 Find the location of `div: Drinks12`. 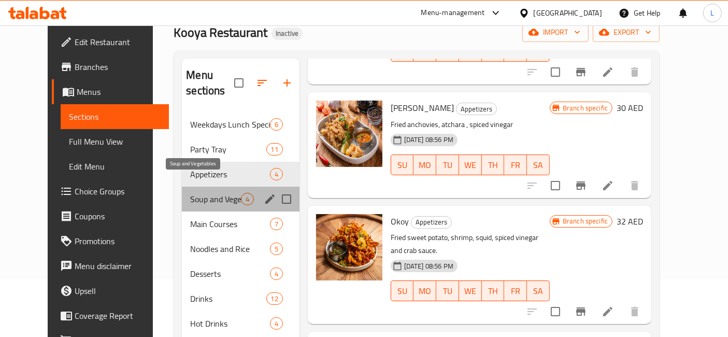

div: Drinks12 is located at coordinates (241, 299).